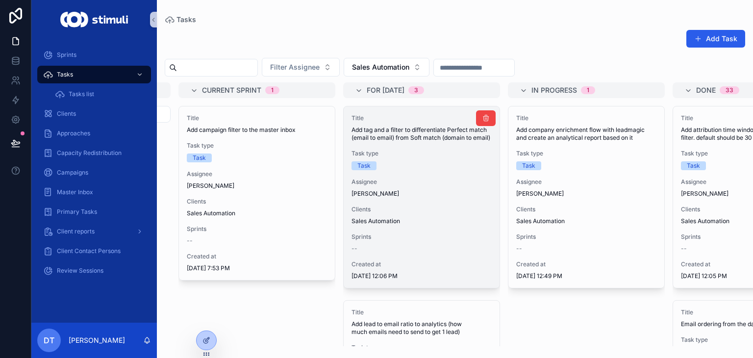 The height and width of the screenshot is (358, 753). Describe the element at coordinates (94, 133) in the screenshot. I see `a: Approaches` at that location.